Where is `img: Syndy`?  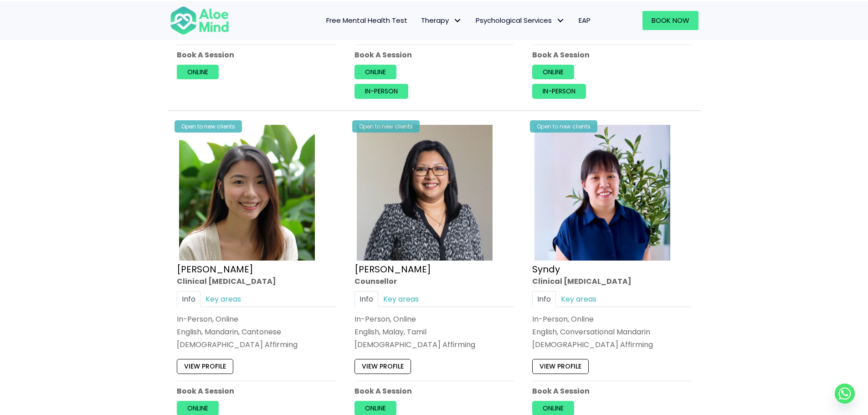
img: Syndy is located at coordinates (602, 193).